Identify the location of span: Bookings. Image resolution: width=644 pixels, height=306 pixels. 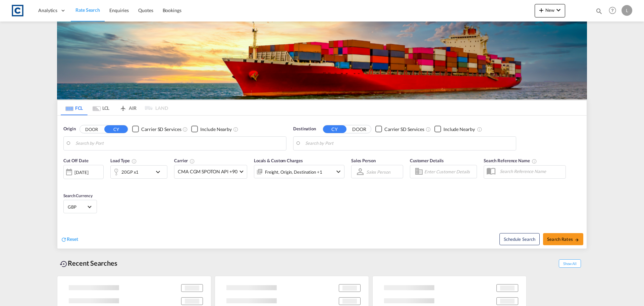
(172, 10).